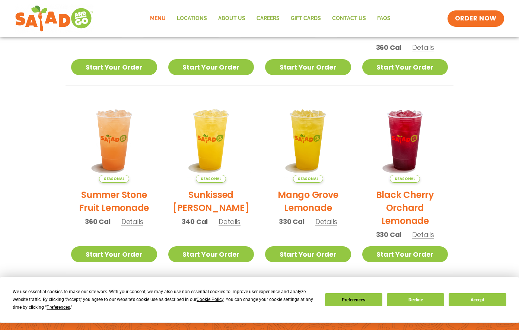  What do you see at coordinates (195, 222) in the screenshot?
I see `span: 340 Cal` at bounding box center [195, 222].